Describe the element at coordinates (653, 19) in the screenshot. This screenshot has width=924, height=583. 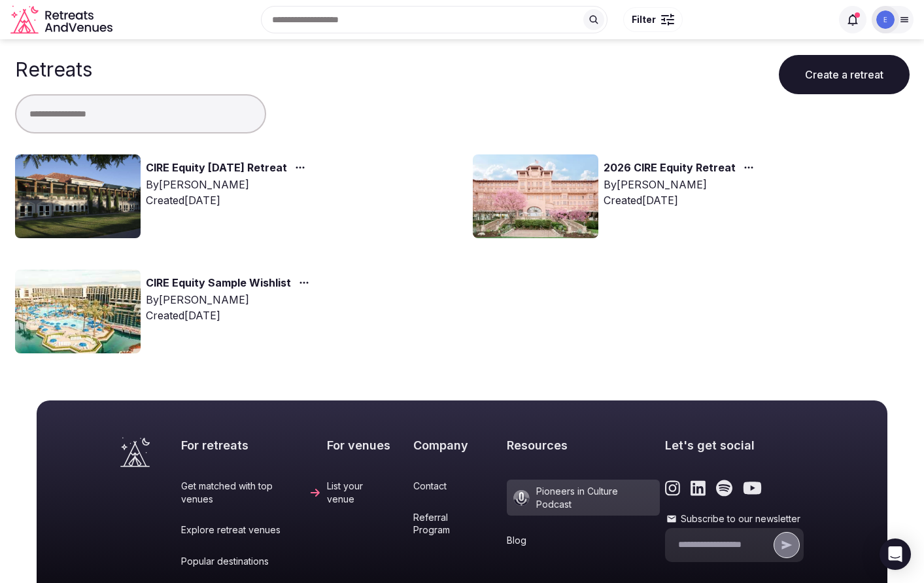
I see `button: Filter` at that location.